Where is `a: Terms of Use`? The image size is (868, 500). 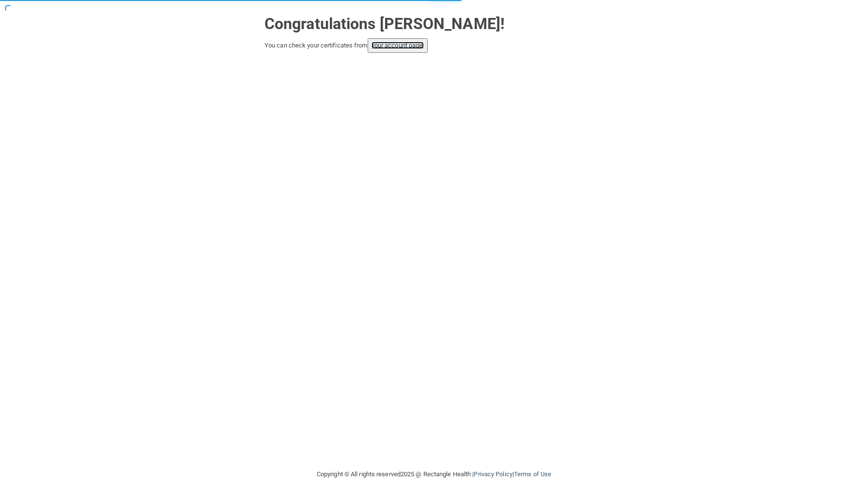 a: Terms of Use is located at coordinates (532, 474).